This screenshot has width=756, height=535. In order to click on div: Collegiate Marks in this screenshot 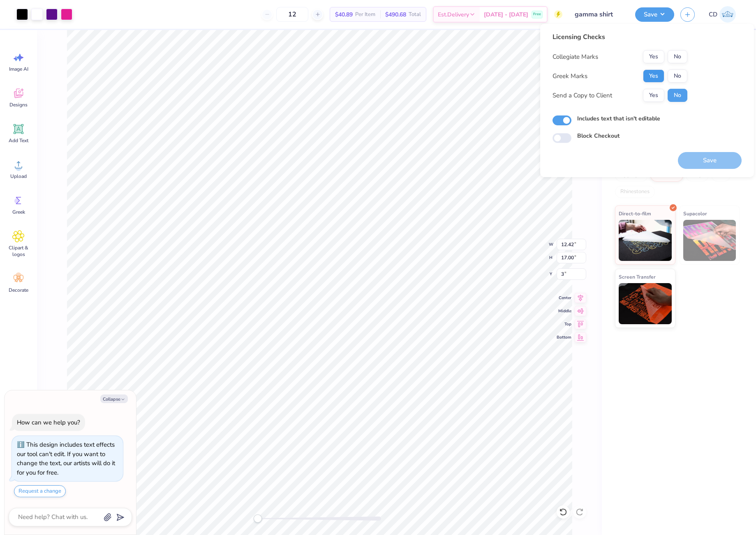, I will do `click(575, 57)`.